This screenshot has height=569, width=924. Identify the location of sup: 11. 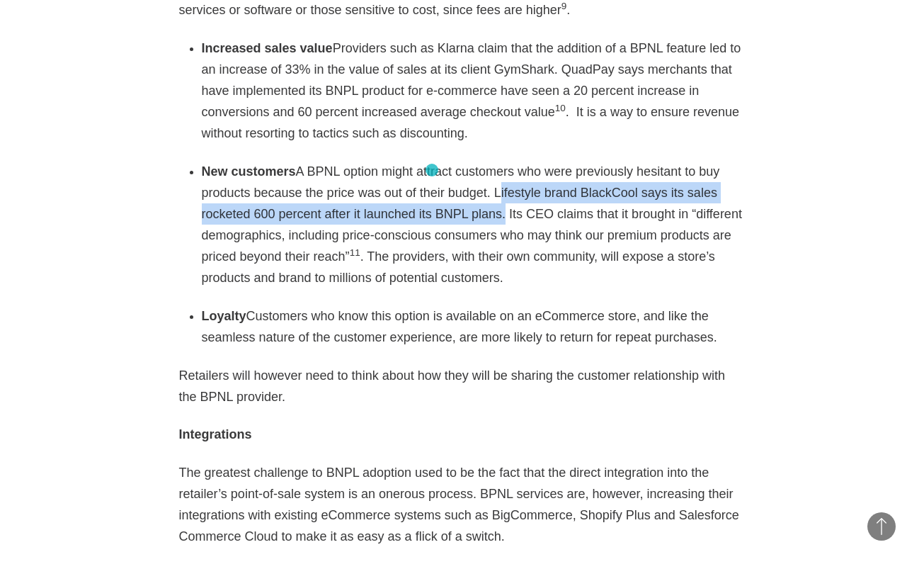
(355, 252).